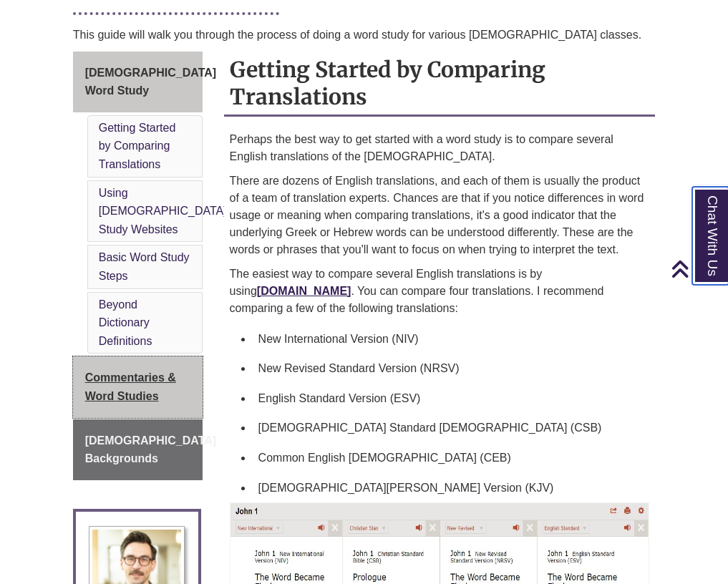 The image size is (728, 584). What do you see at coordinates (440, 291) in the screenshot?
I see `p: The easiest way to compare several English translations is by using . You can compare four transl...` at bounding box center [440, 291].